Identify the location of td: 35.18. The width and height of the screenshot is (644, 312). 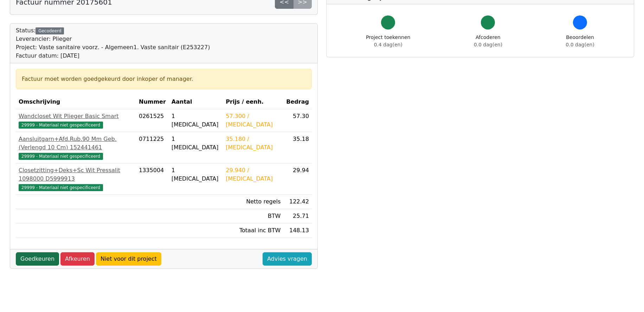
(297, 148).